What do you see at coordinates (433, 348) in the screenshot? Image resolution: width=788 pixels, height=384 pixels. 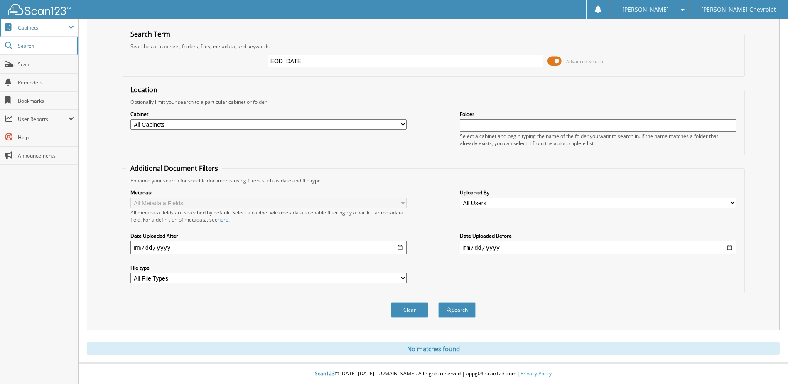 I see `div: No matches found` at bounding box center [433, 348].